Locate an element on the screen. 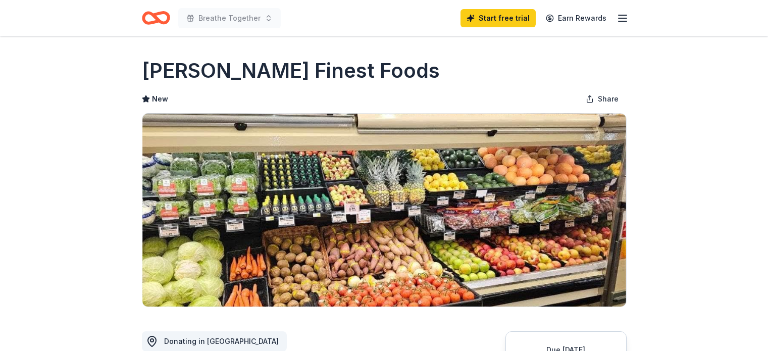  button: Share is located at coordinates (602, 99).